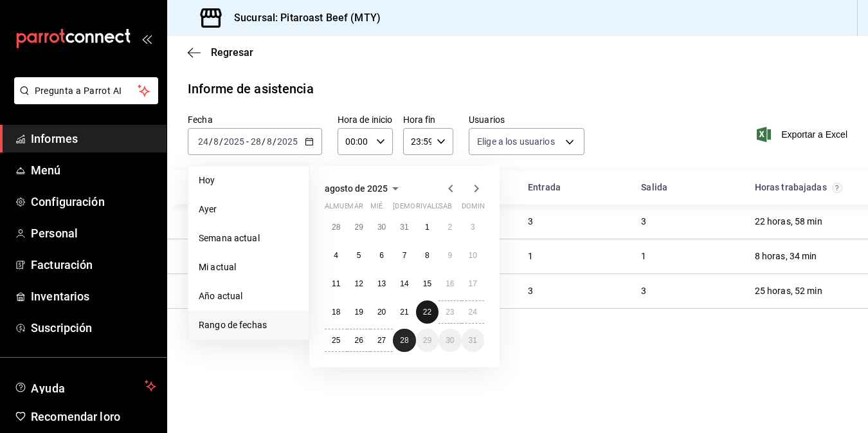 Image resolution: width=868 pixels, height=433 pixels. Describe the element at coordinates (473, 312) in the screenshot. I see `font: 24` at that location.